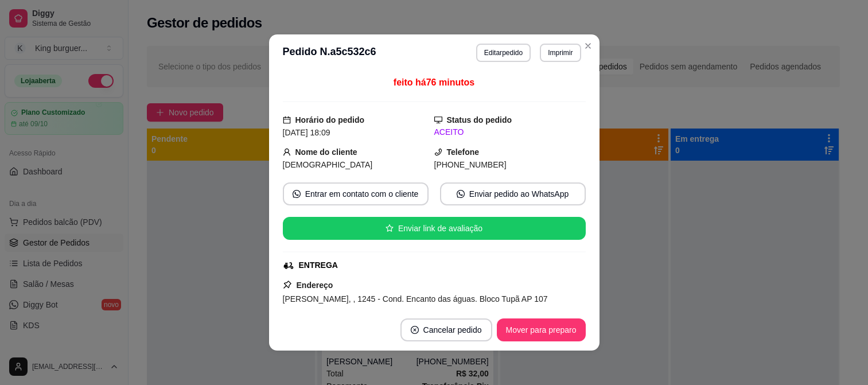 The image size is (868, 385). Describe the element at coordinates (588, 46) in the screenshot. I see `button: Close` at that location.